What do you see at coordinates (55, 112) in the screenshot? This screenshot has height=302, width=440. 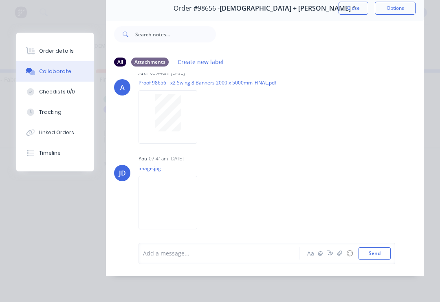 I see `button: Tracking` at bounding box center [55, 112].